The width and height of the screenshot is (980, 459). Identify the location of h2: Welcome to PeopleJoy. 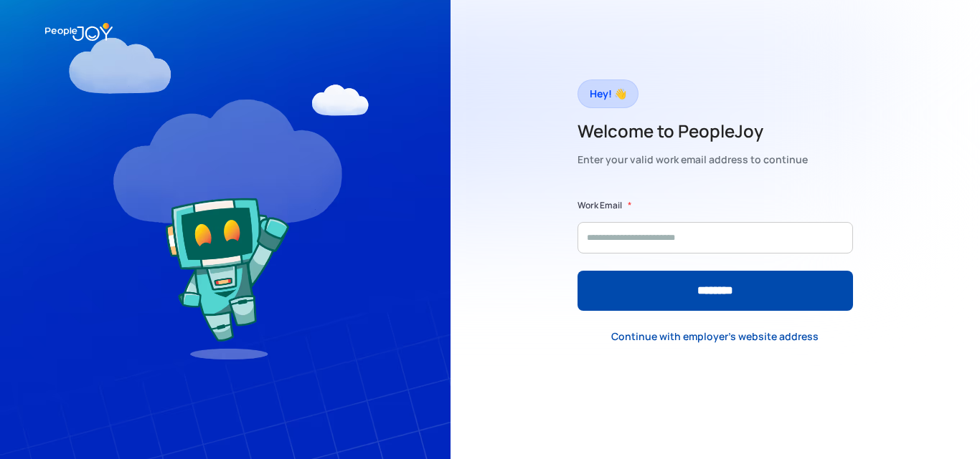
(692, 132).